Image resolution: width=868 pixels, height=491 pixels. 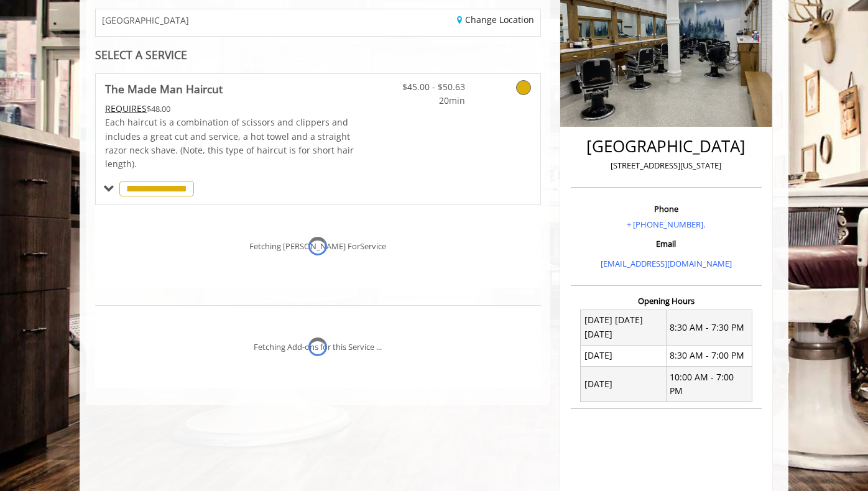 What do you see at coordinates (318, 54) in the screenshot?
I see `div: SELECT A SERVICE` at bounding box center [318, 54].